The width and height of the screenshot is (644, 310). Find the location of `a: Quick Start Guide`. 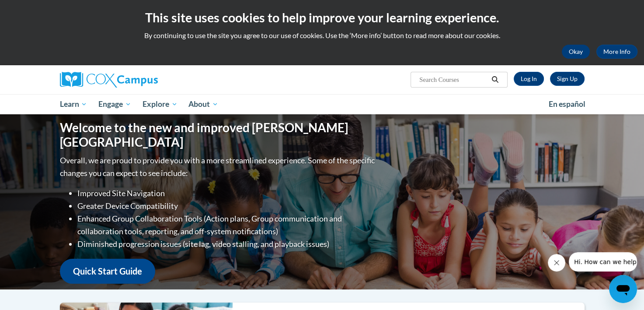

a: Quick Start Guide is located at coordinates (107, 271).